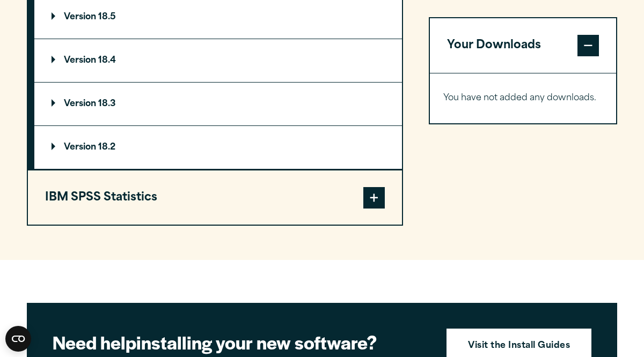  Describe the element at coordinates (84, 104) in the screenshot. I see `p: Version 18.3` at that location.